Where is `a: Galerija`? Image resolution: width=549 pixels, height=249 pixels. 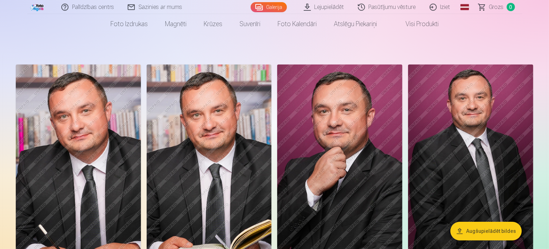
a: Galerija is located at coordinates (268, 7).